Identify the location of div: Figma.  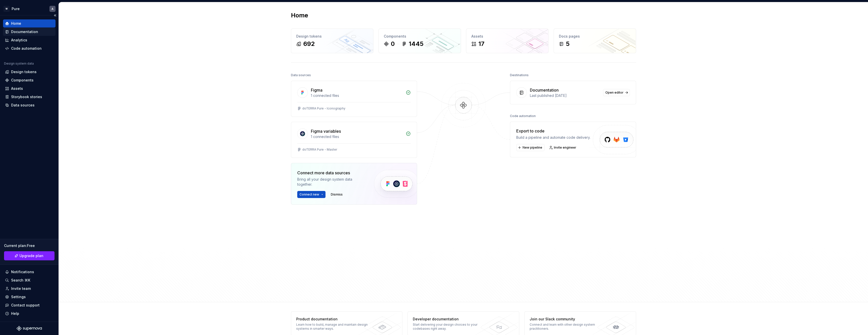
(317, 90).